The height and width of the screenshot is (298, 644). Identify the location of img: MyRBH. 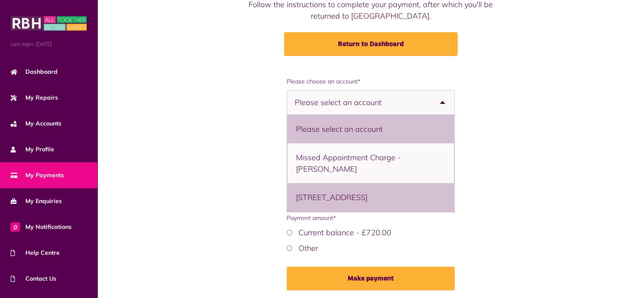
(48, 24).